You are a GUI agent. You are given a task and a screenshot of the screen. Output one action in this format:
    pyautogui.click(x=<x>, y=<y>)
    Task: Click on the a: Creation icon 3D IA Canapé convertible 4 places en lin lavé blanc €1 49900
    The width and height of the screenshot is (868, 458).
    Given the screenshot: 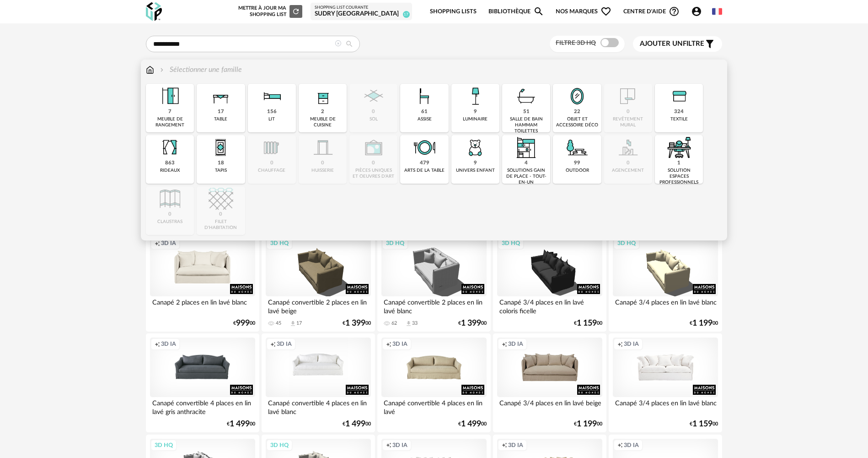 What is the action you would take?
    pyautogui.click(x=318, y=383)
    